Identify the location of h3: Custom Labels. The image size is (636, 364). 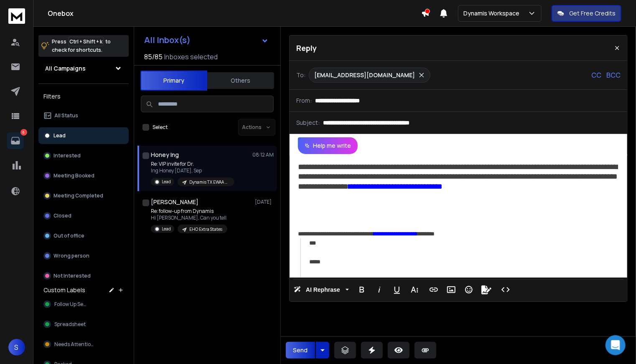
(65, 290).